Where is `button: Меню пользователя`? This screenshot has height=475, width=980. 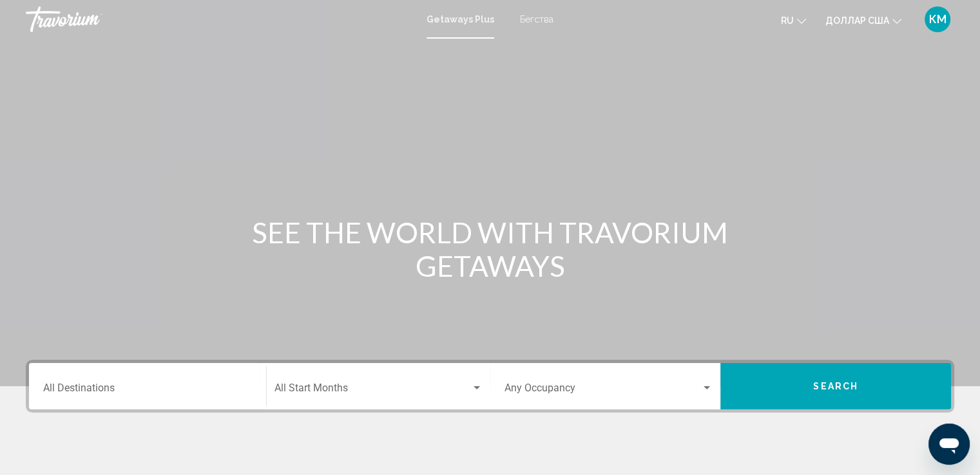 button: Меню пользователя is located at coordinates (938, 20).